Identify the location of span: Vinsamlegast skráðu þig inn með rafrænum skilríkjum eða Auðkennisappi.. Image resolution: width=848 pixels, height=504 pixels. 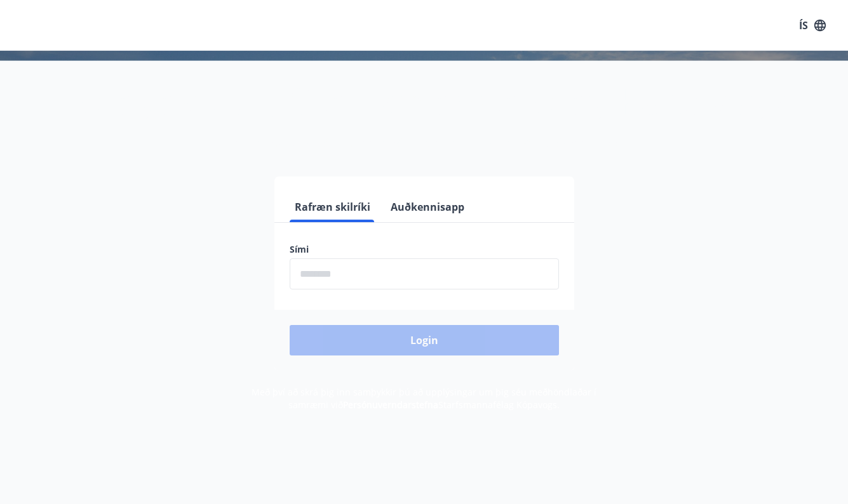
(424, 143).